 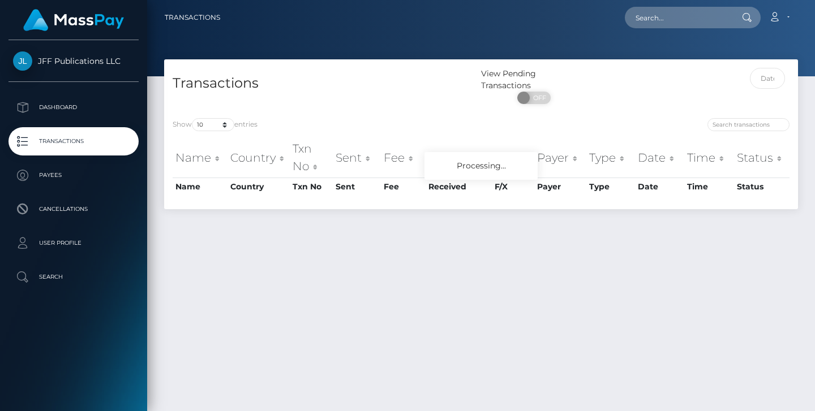 I want to click on span: JFF Publications LLC, so click(x=74, y=61).